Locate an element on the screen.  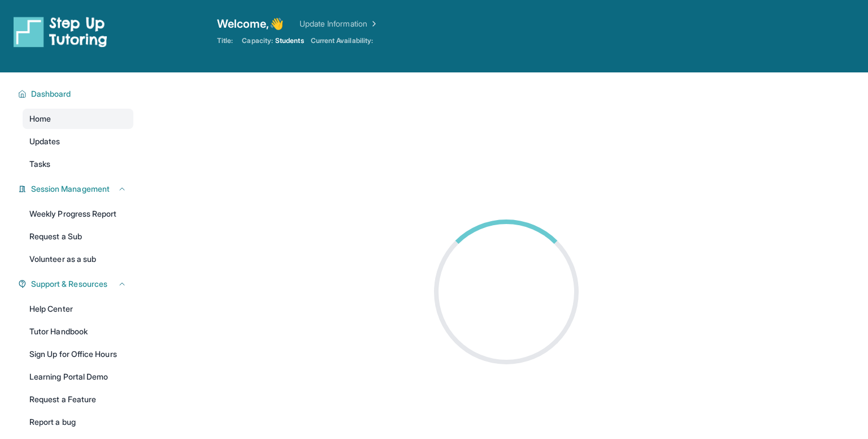
span: Updates is located at coordinates (45, 141).